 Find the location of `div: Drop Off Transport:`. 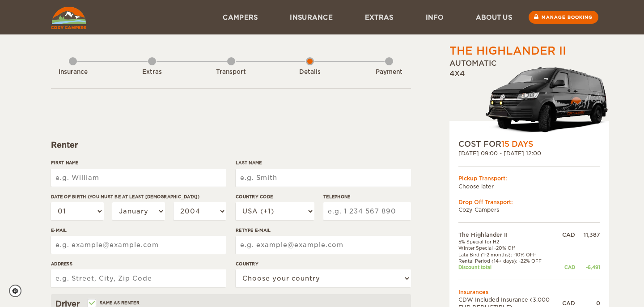

div: Drop Off Transport: is located at coordinates (529, 202).